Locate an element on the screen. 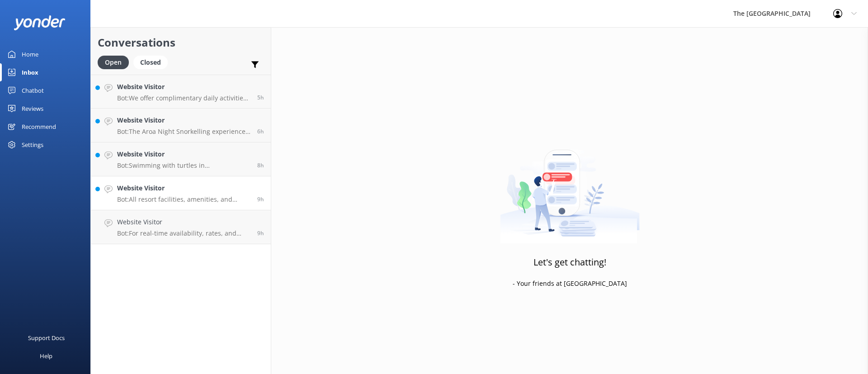  a: Website VisitorBot:The Aroa Night Snorkelling experience costs $30 per adult and $15 per child (a... is located at coordinates (181, 126).